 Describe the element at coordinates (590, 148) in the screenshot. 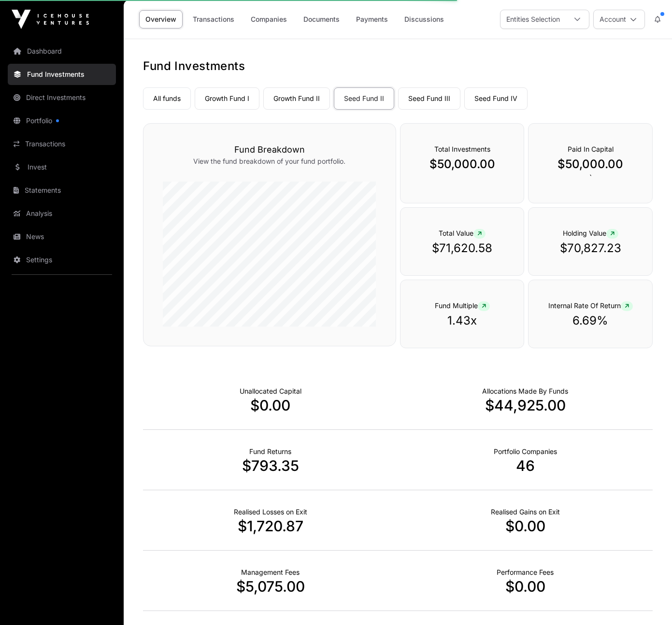

I see `span: Paid In Capital` at that location.